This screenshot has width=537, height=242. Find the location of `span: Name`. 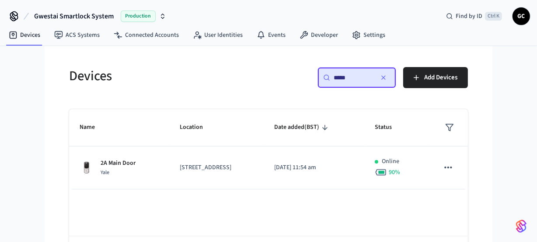

span: Name is located at coordinates (93, 127).